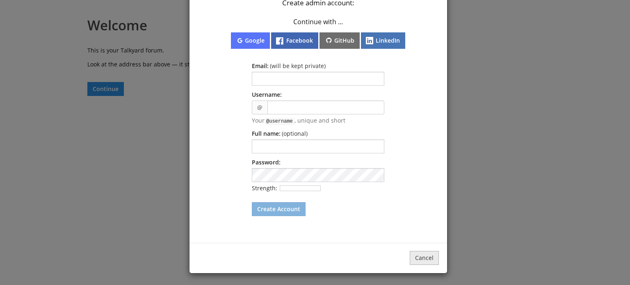  What do you see at coordinates (383, 41) in the screenshot?
I see `button: LinkedIn` at bounding box center [383, 41].